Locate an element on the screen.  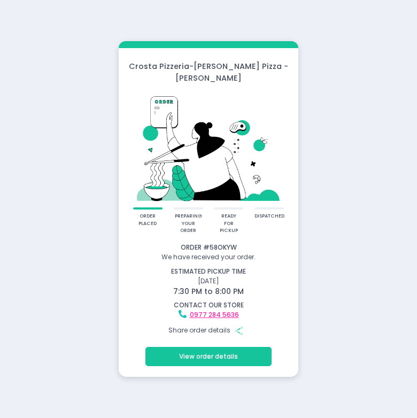
div: estimated pickup time is located at coordinates (209, 272).